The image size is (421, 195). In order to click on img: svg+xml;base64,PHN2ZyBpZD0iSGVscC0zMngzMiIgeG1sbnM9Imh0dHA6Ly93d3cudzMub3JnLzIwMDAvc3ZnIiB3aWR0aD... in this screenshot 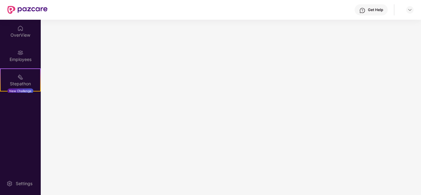, I will do `click(362, 10)`.